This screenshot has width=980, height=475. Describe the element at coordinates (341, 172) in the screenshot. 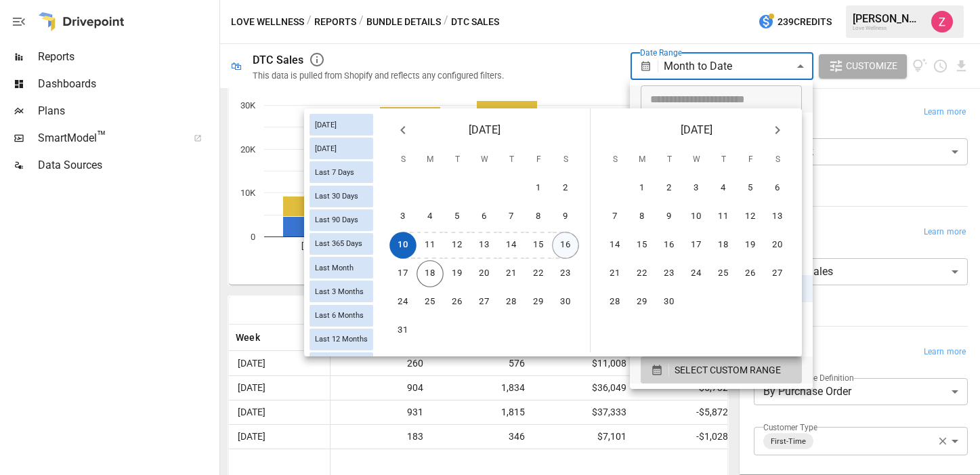

I see `div: Last 7 Days` at that location.